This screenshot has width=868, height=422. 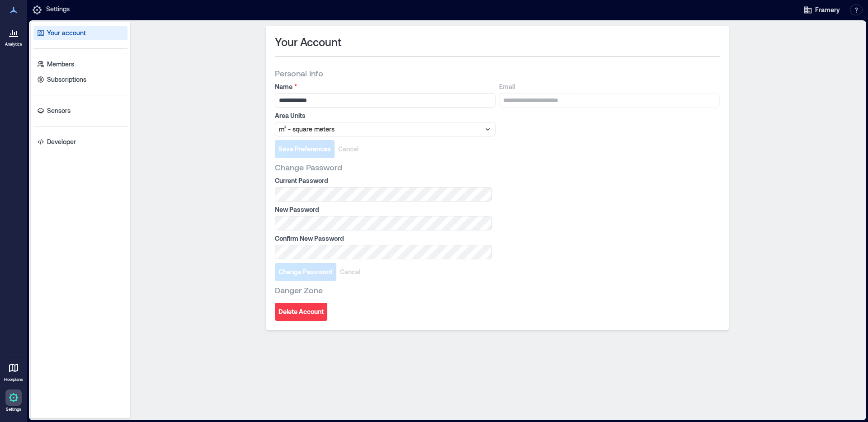 What do you see at coordinates (13, 401) in the screenshot?
I see `a: Settings` at bounding box center [13, 401].